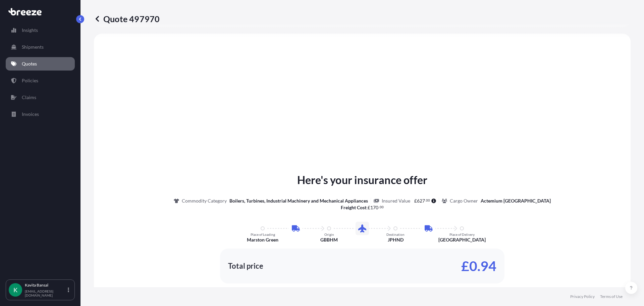 Image resolution: width=644 pixels, height=306 pixels. I want to click on span: 627, so click(421, 201).